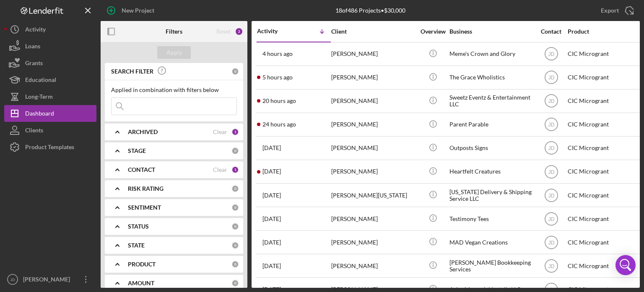 Image resolution: width=644 pixels, height=292 pixels. Describe the element at coordinates (136, 245) in the screenshot. I see `b: STATE` at that location.